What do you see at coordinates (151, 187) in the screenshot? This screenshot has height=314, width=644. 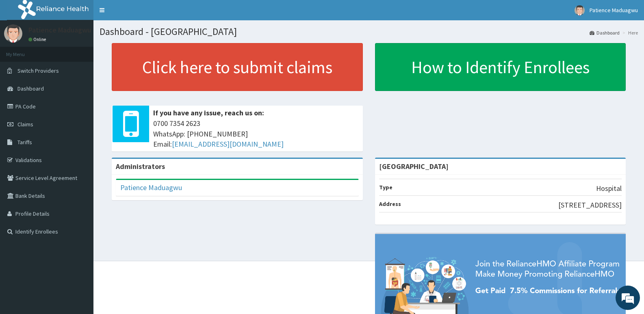 I see `a: Patience Maduagwu` at bounding box center [151, 187].